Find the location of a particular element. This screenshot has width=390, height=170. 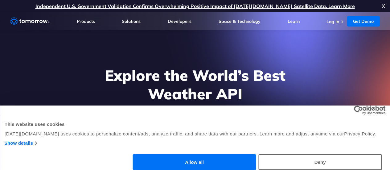

h1: Explore the World’s Best Weather API is located at coordinates (195, 84).